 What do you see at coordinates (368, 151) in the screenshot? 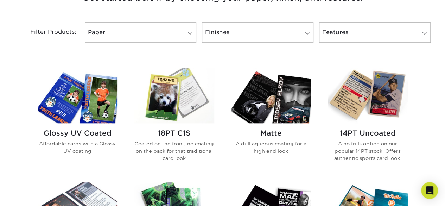
I see `p: A no frills option on our popular 14PT stock. Offers authentic sports card look.` at bounding box center [368, 151].